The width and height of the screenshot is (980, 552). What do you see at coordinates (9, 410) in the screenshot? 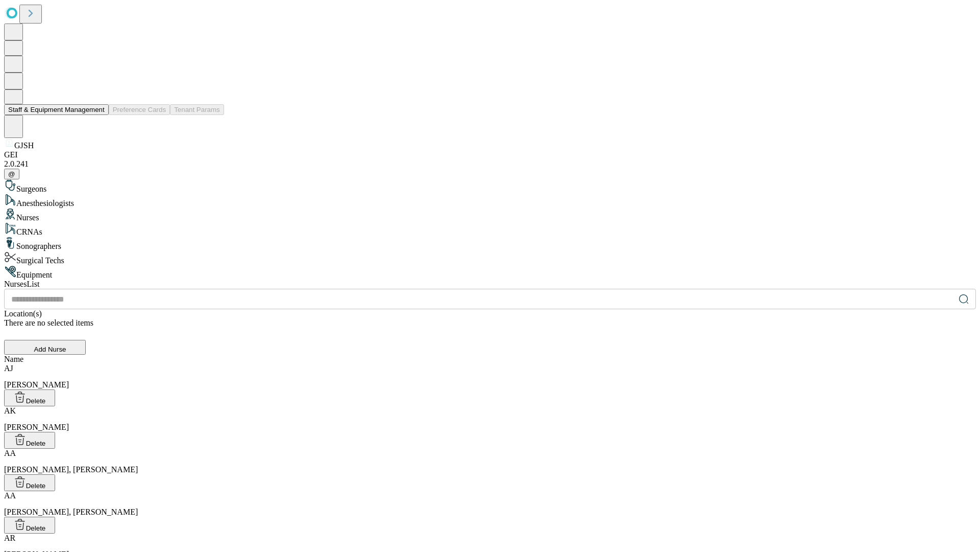
I see `span: AK` at bounding box center [9, 410].